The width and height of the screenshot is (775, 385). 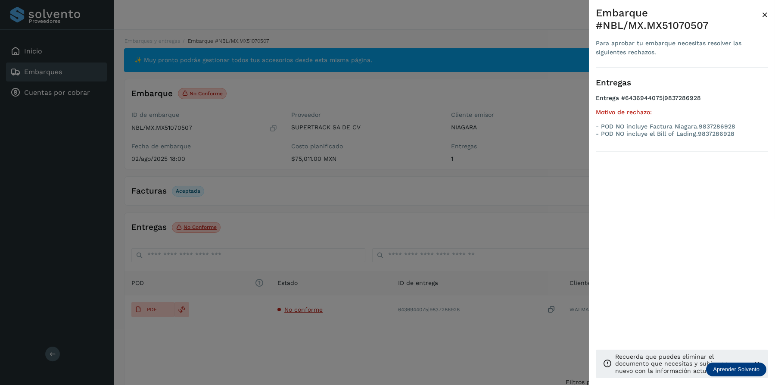 What do you see at coordinates (682, 134) in the screenshot?
I see `p: - POD NO incluye el Bill of Lading.9837286928` at bounding box center [682, 134].